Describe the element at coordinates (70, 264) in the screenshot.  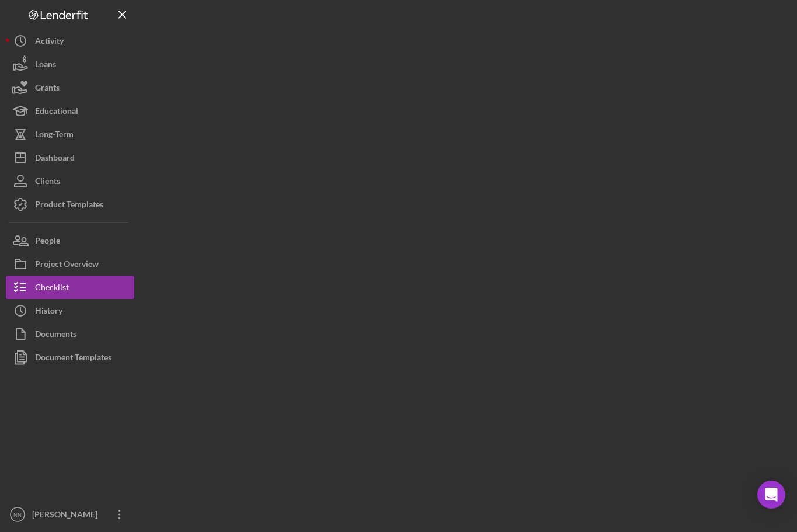
I see `button: Project Overview` at that location.